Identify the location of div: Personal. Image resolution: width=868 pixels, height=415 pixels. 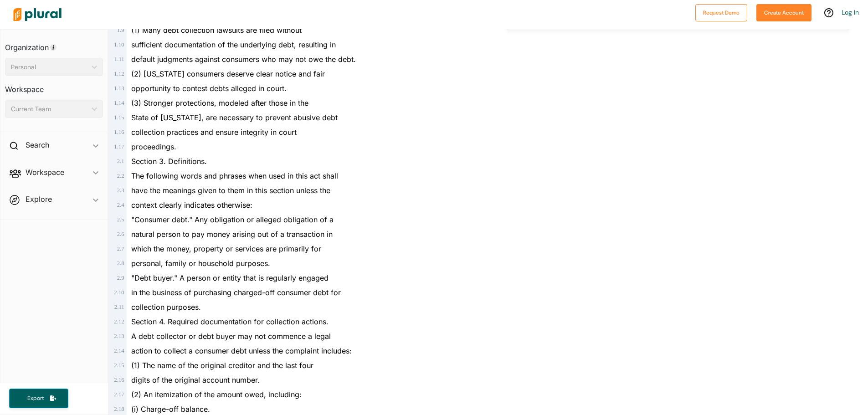
(49, 67).